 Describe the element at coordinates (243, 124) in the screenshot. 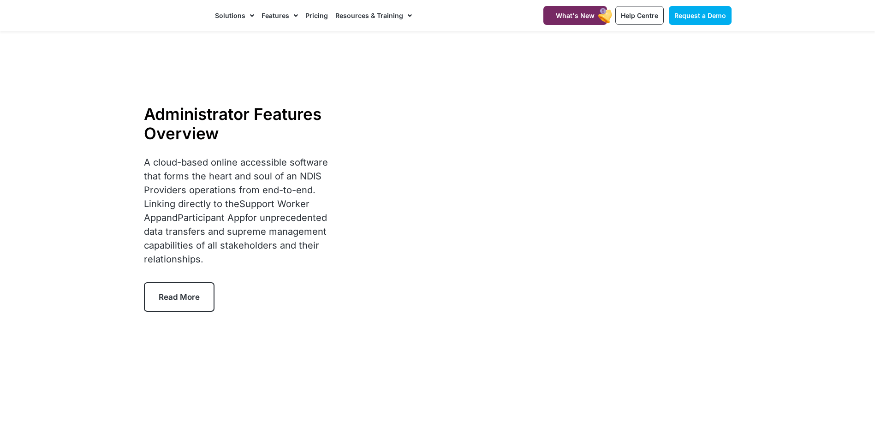

I see `h1: Administrator Features Overview` at that location.